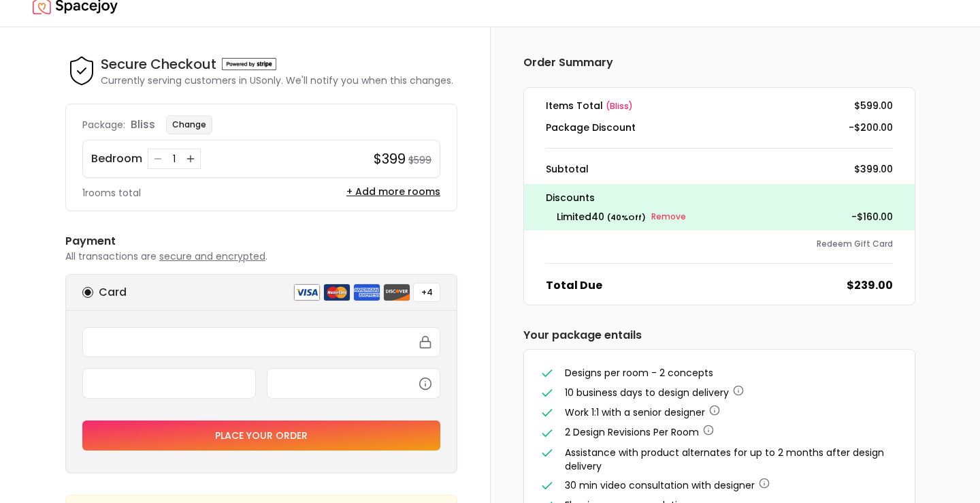  Describe the element at coordinates (426, 292) in the screenshot. I see `button: +4` at that location.